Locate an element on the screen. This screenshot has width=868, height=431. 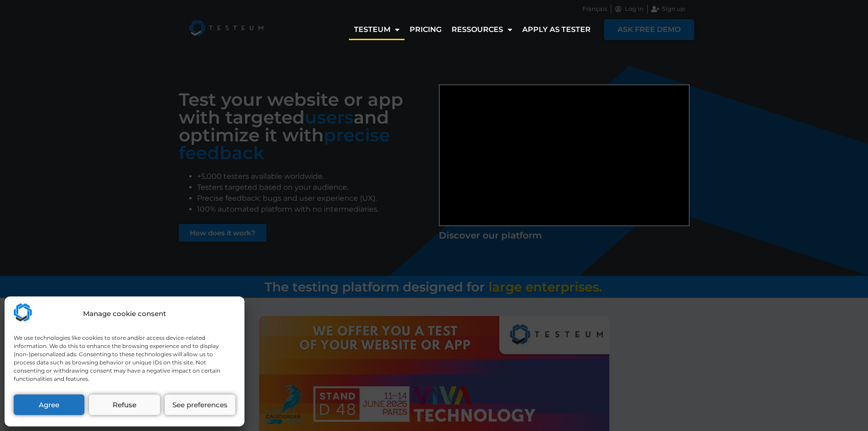
button: Agree is located at coordinates (49, 404).